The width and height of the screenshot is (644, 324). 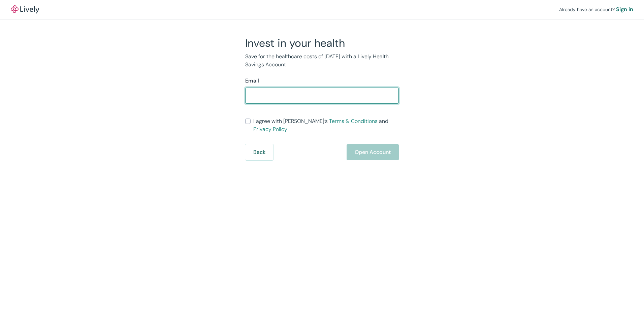 I want to click on a: LivelyLively, so click(x=25, y=10).